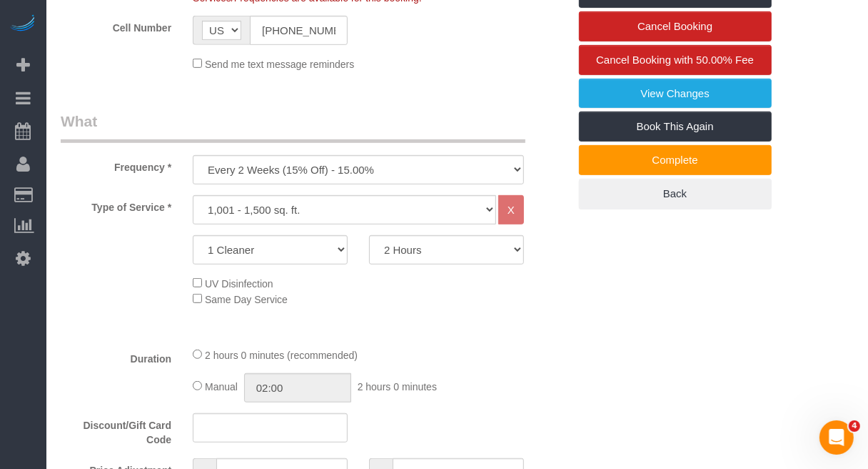 The width and height of the screenshot is (868, 469). Describe the element at coordinates (281, 355) in the screenshot. I see `span: 2 hours 0 minutes (recommended)` at that location.